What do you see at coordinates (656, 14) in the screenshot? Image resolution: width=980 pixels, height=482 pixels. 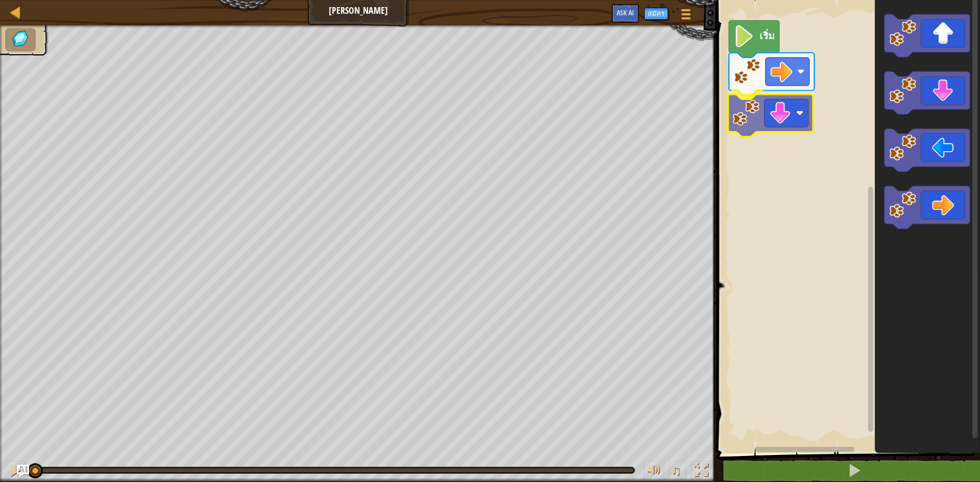 I see `button: สมัคร` at bounding box center [656, 14].